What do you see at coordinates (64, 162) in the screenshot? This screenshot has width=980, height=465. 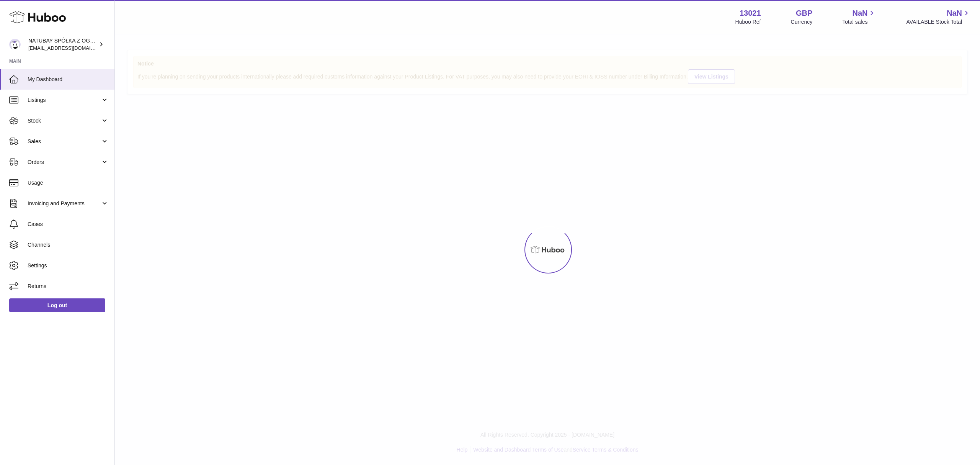 I see `span: Orders` at bounding box center [64, 162].